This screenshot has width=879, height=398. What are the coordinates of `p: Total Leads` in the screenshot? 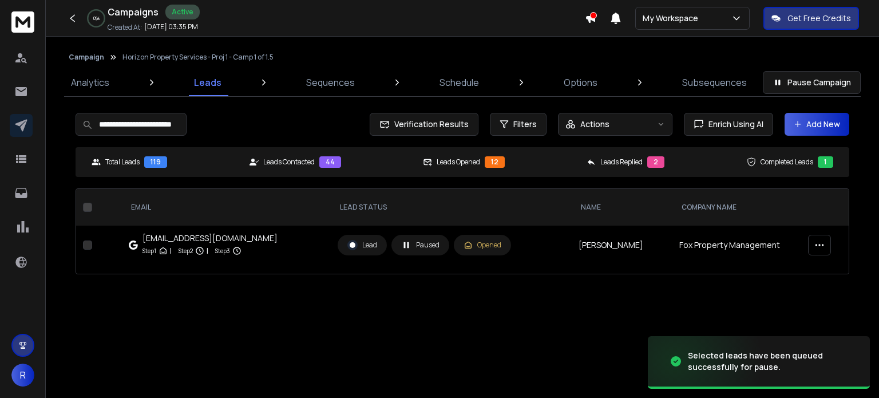 It's located at (122, 162).